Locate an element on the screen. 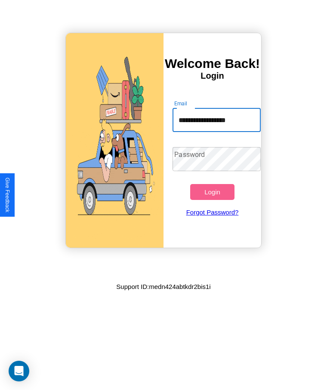 The image size is (327, 390). p: Support ID: medn424abtkdr2bis1i is located at coordinates (163, 287).